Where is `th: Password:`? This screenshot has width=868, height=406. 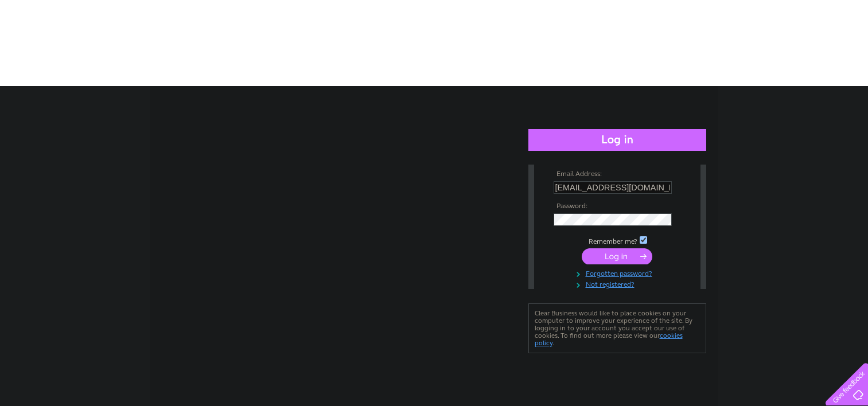 th: Password: is located at coordinates (617, 206).